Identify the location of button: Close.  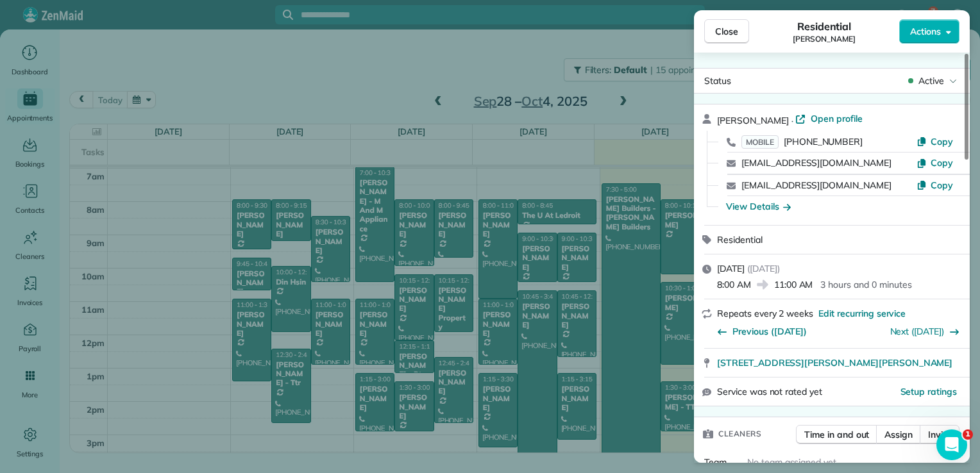
(727, 31).